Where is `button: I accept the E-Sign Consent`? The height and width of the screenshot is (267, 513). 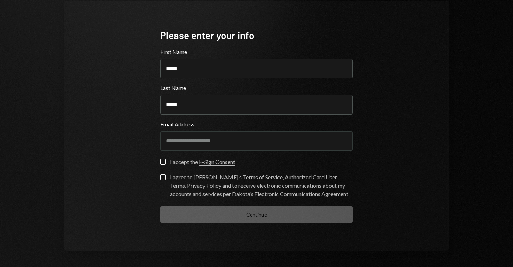 button: I accept the E-Sign Consent is located at coordinates (163, 162).